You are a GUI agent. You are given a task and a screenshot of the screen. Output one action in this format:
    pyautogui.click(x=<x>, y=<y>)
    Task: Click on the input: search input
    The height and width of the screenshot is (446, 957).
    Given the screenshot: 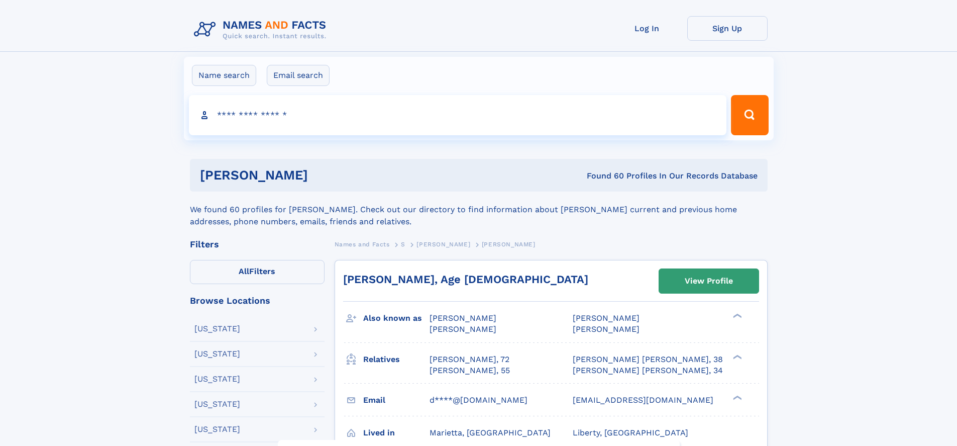 What is the action you would take?
    pyautogui.click(x=458, y=115)
    